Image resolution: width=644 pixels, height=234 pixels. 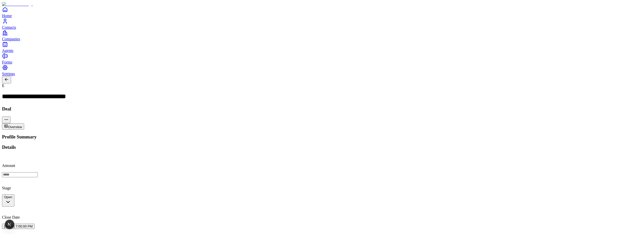 What do you see at coordinates (322, 70) in the screenshot?
I see `a: Settings` at bounding box center [322, 70].